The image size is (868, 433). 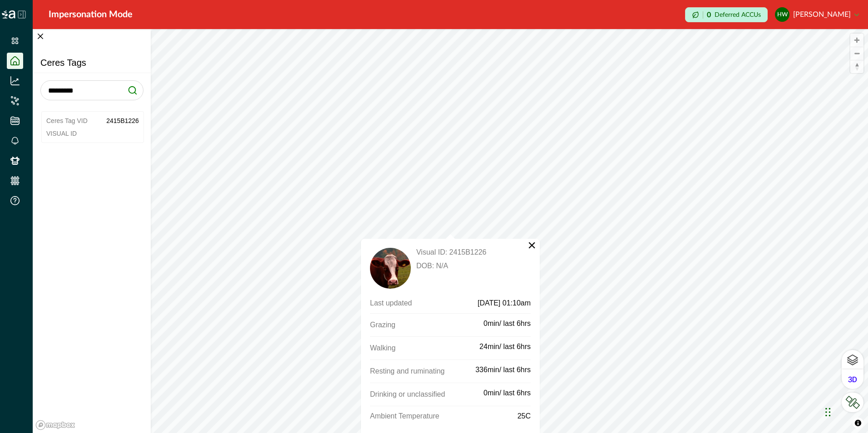 I want to click on p: Ambient Temperature, so click(x=443, y=416).